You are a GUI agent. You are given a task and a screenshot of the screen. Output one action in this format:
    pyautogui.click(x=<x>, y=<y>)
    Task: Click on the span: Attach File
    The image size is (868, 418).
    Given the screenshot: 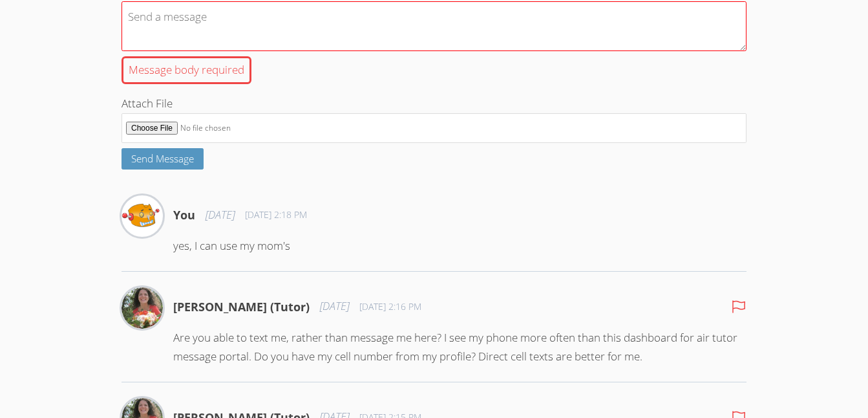 What is the action you would take?
    pyautogui.click(x=146, y=103)
    